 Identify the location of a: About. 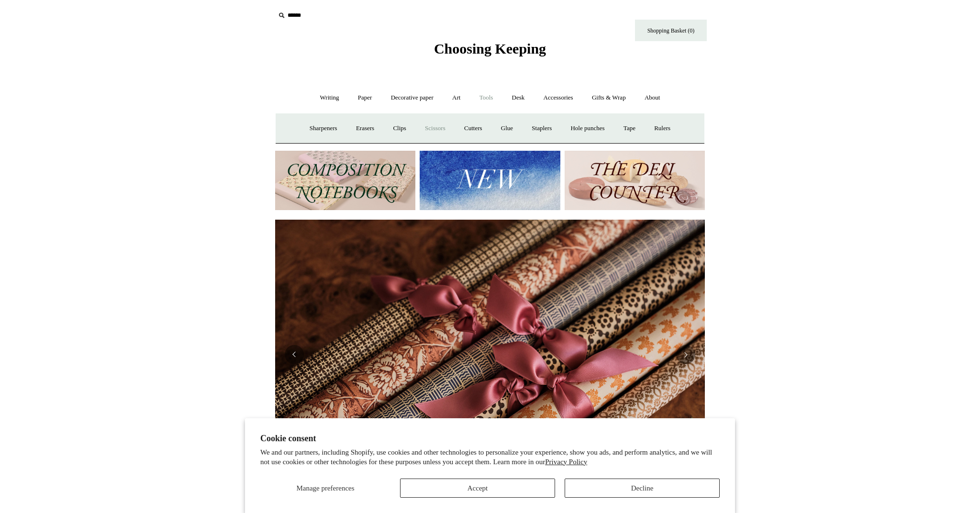
(652, 98).